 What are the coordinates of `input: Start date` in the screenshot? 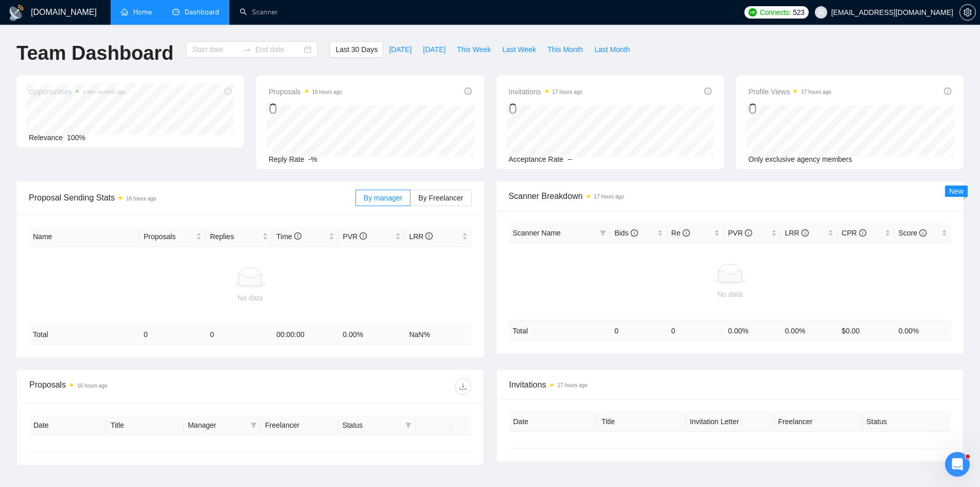 It's located at (215, 50).